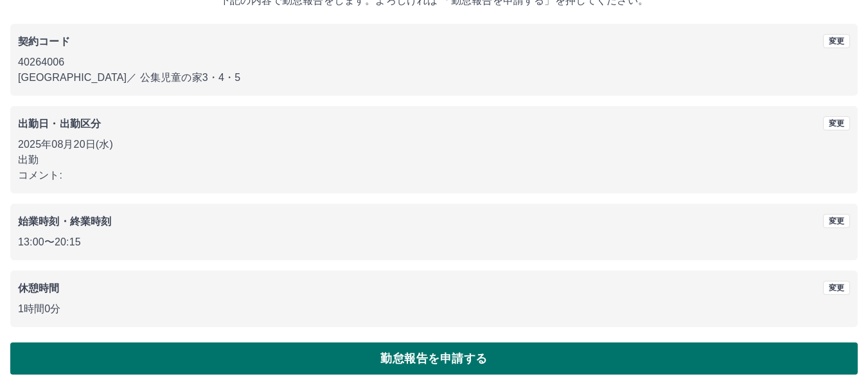 The image size is (868, 390). I want to click on b: 契約コード, so click(44, 41).